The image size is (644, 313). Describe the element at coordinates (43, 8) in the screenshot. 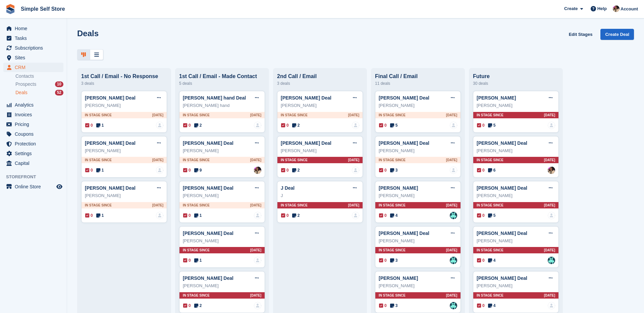

I see `a: Simple Self Store` at that location.